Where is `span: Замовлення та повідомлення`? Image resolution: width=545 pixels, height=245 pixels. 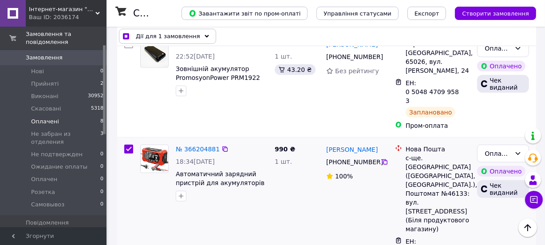 span: Замовлення та повідомлення is located at coordinates (66, 38).